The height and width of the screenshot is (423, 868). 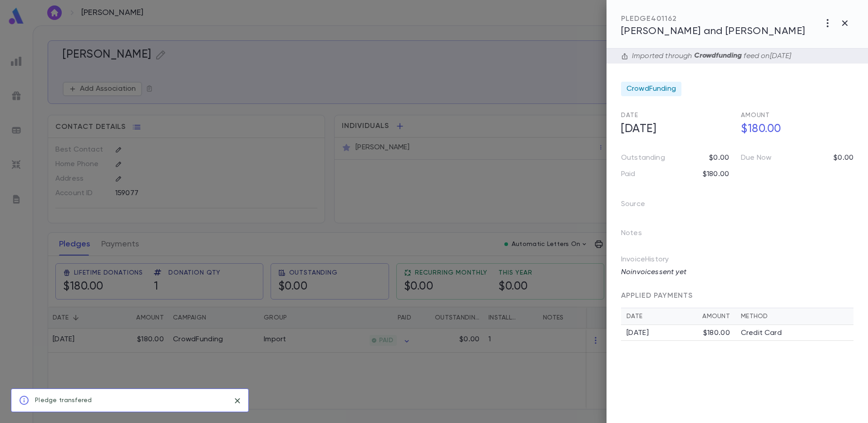 What do you see at coordinates (716, 333) in the screenshot?
I see `div: $180.00` at bounding box center [716, 333].